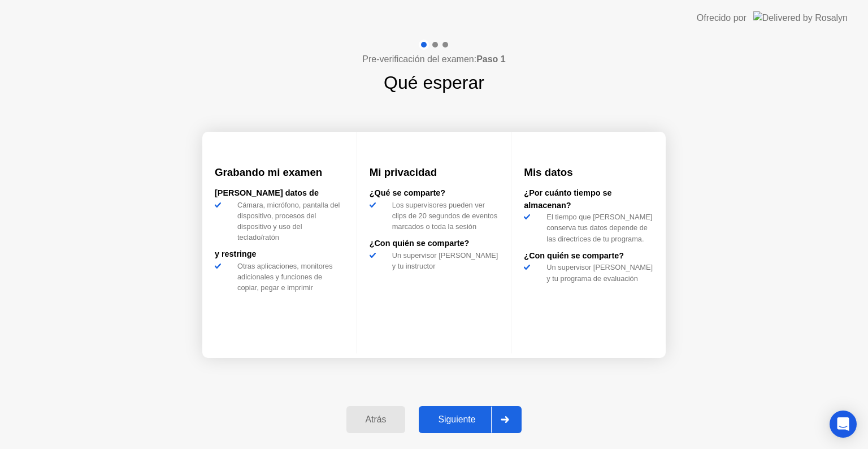  I want to click on button: Atrás, so click(376, 419).